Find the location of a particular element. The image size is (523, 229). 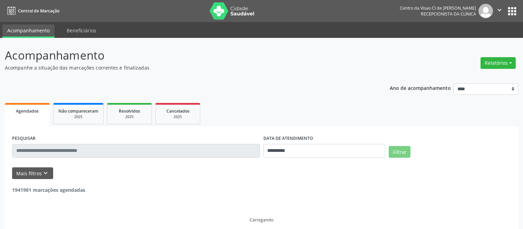

a: Central de Marcação is located at coordinates (32, 11).